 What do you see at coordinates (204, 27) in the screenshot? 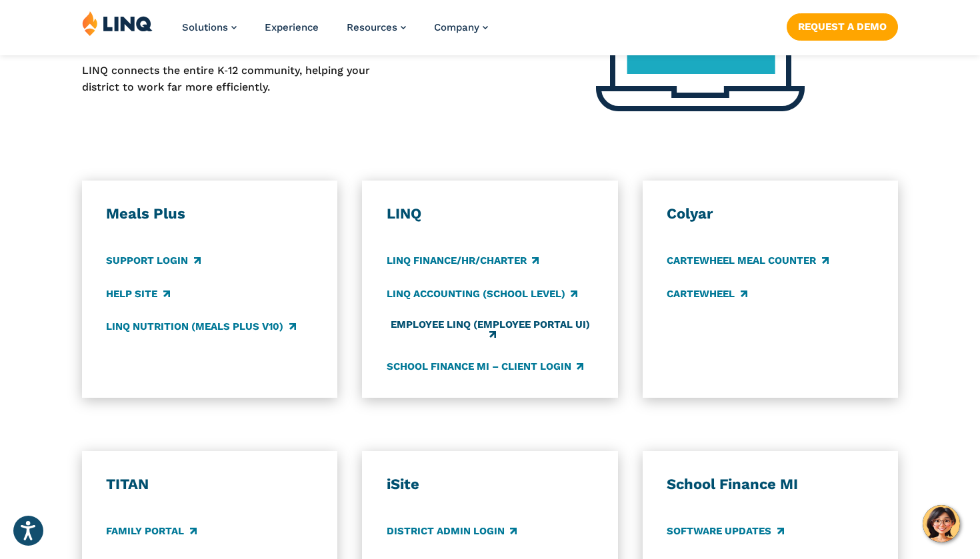
I see `span: Solutions` at bounding box center [204, 27].